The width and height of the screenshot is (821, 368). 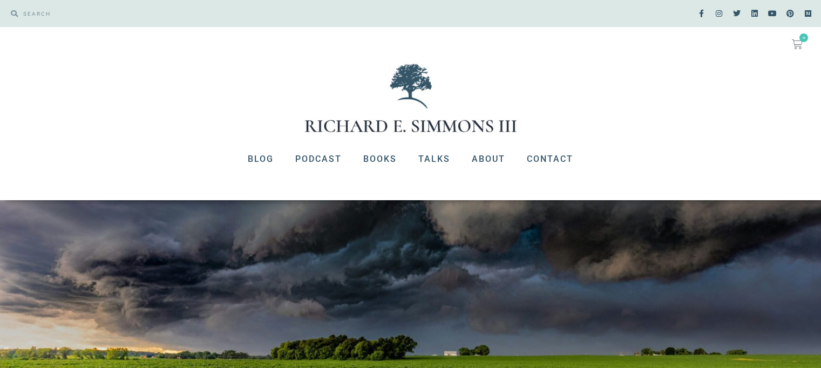 I want to click on a: Podcast, so click(x=319, y=159).